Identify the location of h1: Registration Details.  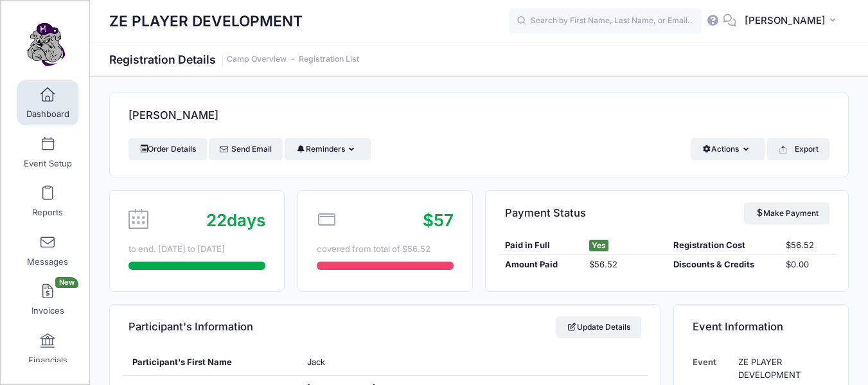
(234, 59).